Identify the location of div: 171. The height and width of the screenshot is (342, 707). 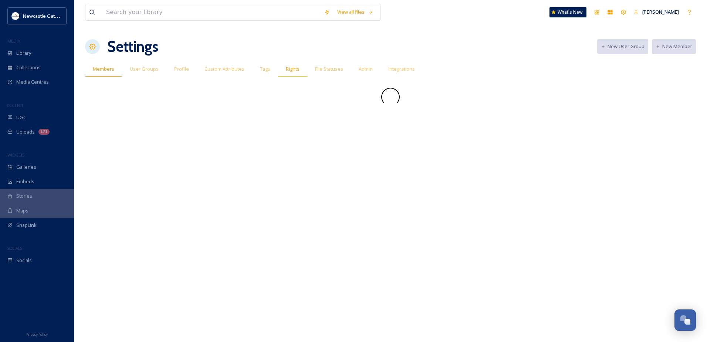
(44, 132).